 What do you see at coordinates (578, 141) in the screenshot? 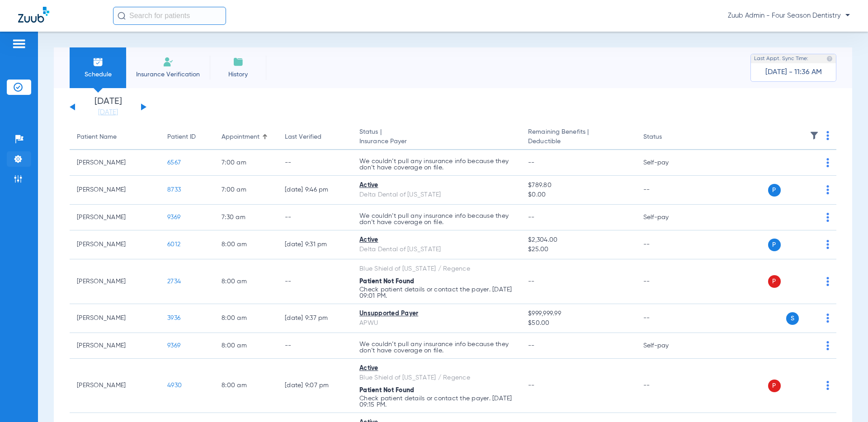
I see `span: Deductible` at bounding box center [578, 141].